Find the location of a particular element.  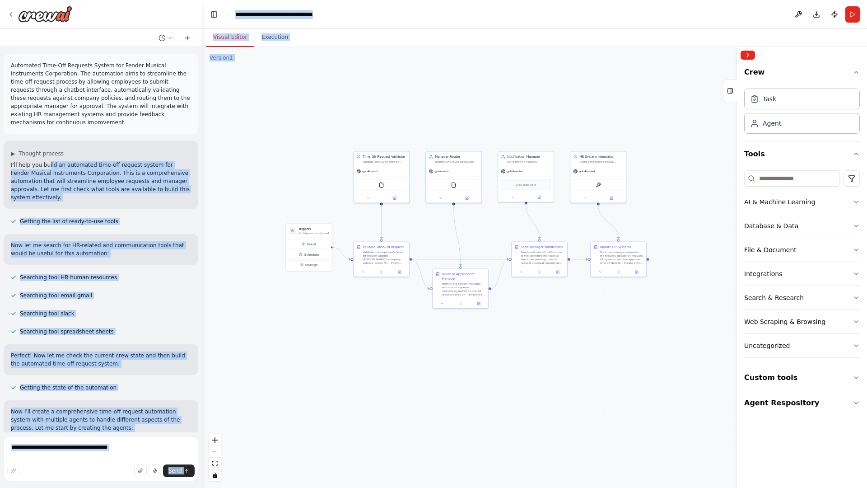

div: Identify the correct manager who should approve {employee_name}'s time-off request based on: - Em... is located at coordinates (463, 289).